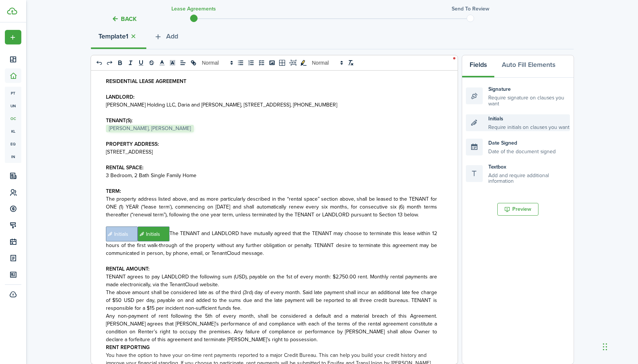  What do you see at coordinates (120, 97) in the screenshot?
I see `strong: LANDLORD:` at bounding box center [120, 97].